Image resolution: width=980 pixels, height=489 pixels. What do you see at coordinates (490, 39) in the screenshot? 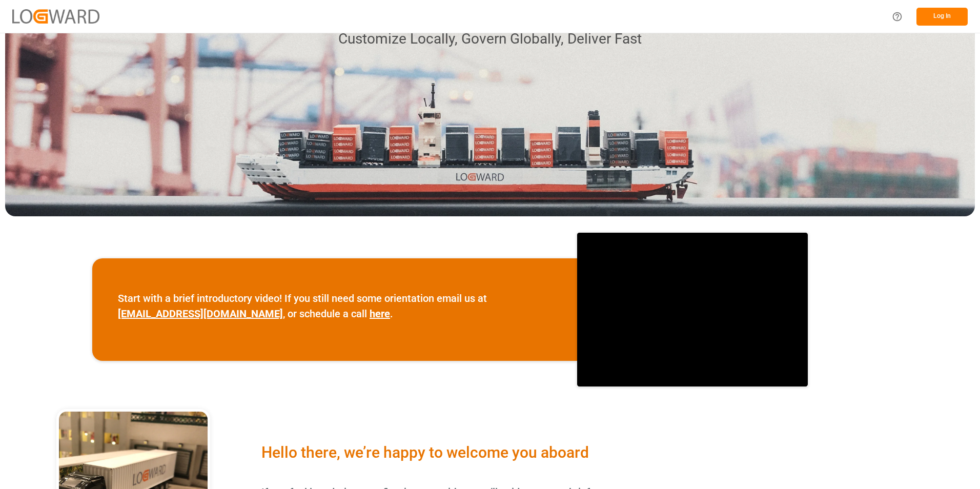
I see `p: Customize Locally, Govern Globally, Deliver Fast` at bounding box center [490, 39].